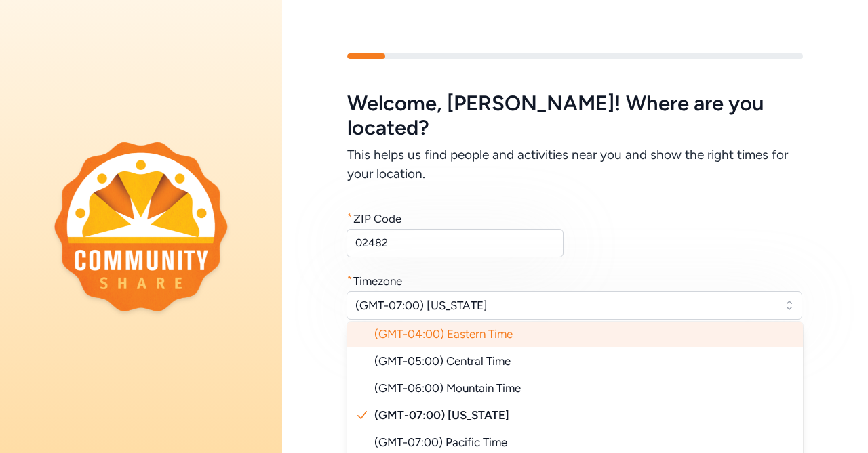  I want to click on img: logo, so click(141, 226).